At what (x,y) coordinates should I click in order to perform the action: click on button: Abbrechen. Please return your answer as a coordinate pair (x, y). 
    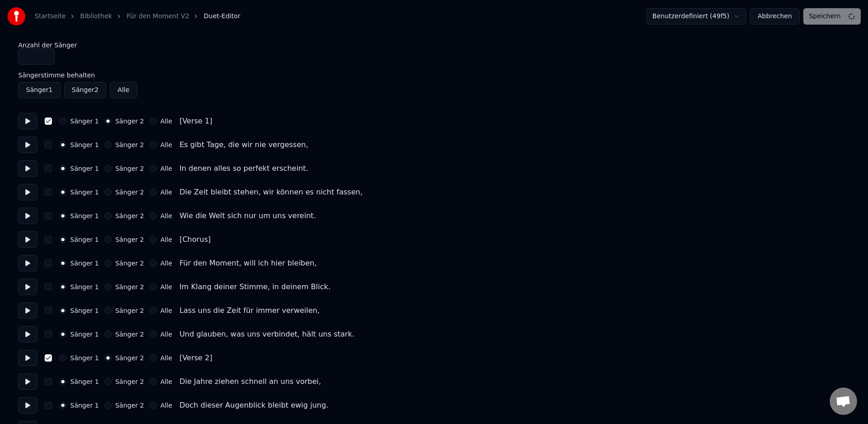
    Looking at the image, I should click on (774, 16).